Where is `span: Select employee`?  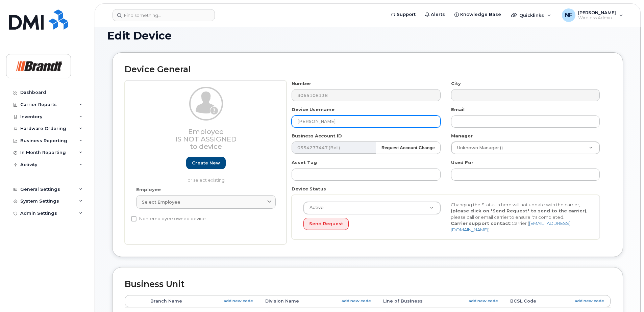
span: Select employee is located at coordinates (161, 202).